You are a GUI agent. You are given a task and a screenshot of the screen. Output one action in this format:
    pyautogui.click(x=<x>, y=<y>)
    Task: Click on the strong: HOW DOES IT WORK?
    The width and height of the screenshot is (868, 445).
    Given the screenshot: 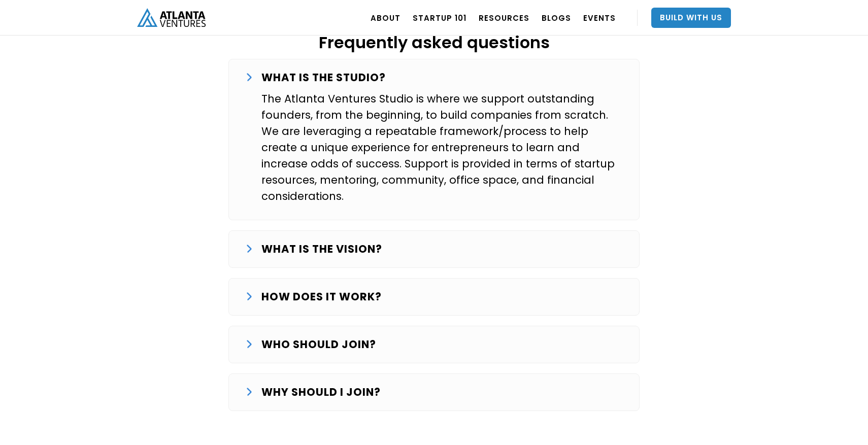 What is the action you would take?
    pyautogui.click(x=322, y=296)
    